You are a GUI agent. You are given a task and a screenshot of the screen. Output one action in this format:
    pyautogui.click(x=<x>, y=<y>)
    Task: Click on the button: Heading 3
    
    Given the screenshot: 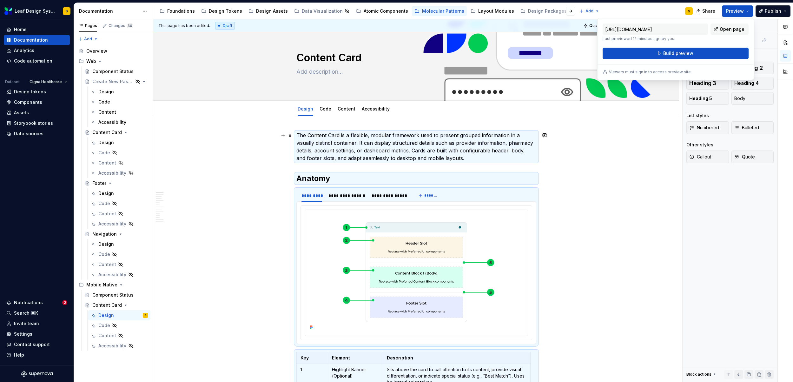 What is the action you would take?
    pyautogui.click(x=708, y=83)
    